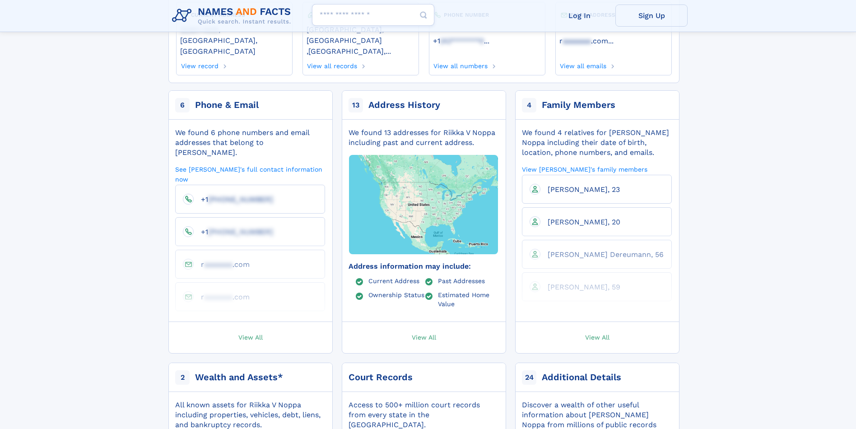 The height and width of the screenshot is (429, 856). Describe the element at coordinates (582, 378) in the screenshot. I see `div: Additional Details` at that location.